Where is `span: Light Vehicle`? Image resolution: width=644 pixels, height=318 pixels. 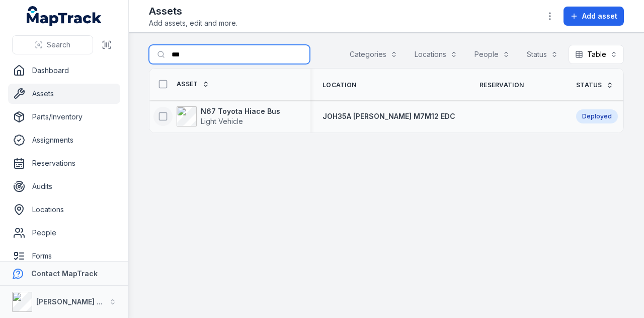 span: Light Vehicle is located at coordinates (222, 120).